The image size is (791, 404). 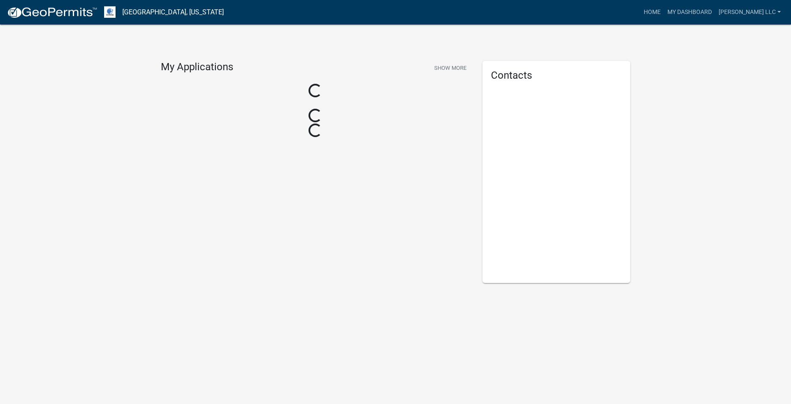 What do you see at coordinates (690, 12) in the screenshot?
I see `a: My Dashboard` at bounding box center [690, 12].